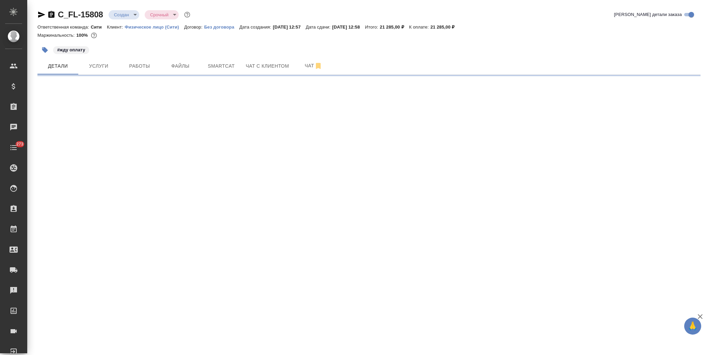 This screenshot has height=355, width=708. I want to click on p: Сити, so click(99, 27).